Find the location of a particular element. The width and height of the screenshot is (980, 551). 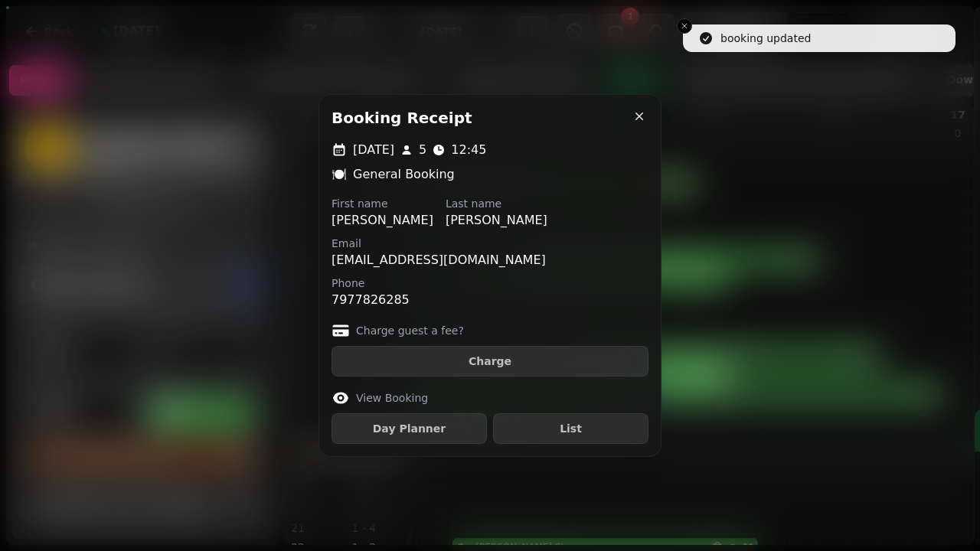

p: 12:45 is located at coordinates (469, 150).